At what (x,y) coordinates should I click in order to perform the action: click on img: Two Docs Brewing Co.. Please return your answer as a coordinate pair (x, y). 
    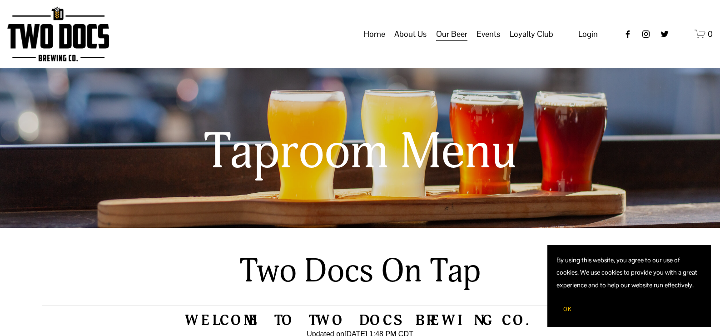
    Looking at the image, I should click on (58, 34).